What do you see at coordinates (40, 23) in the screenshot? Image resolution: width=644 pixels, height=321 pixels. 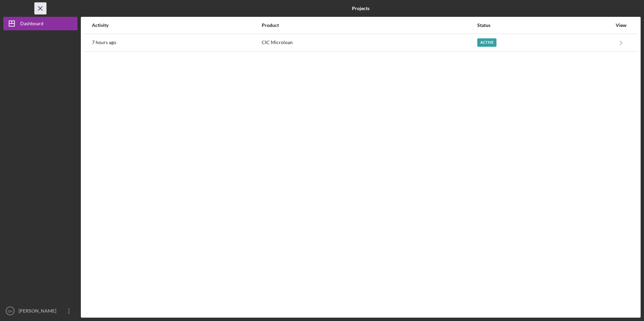 I see `button: Dashboard` at bounding box center [40, 23].